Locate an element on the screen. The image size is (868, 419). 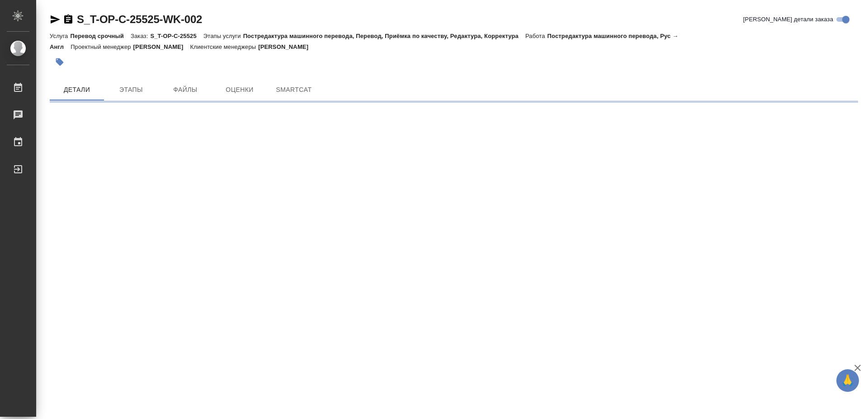
p: Работа is located at coordinates (537, 36).